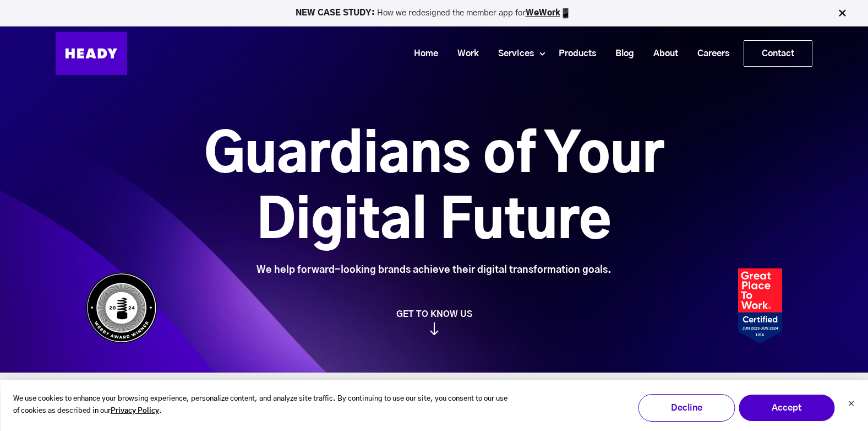 The image size is (868, 431). I want to click on button: Accept, so click(786, 408).